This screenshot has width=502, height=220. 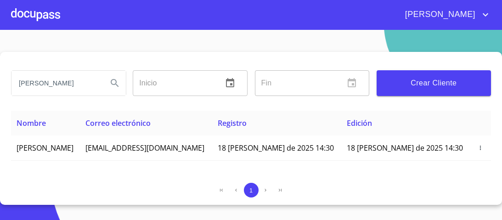 What do you see at coordinates (232, 123) in the screenshot?
I see `span: Registro` at bounding box center [232, 123].